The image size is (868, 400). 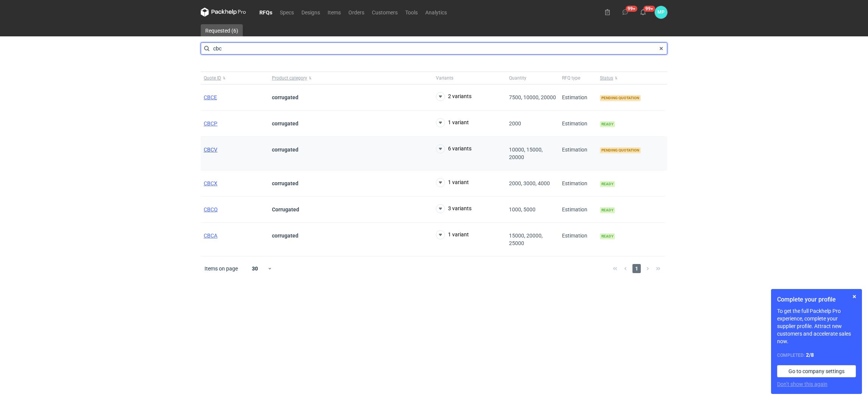 What do you see at coordinates (221, 268) in the screenshot?
I see `span: Items on page` at bounding box center [221, 268].